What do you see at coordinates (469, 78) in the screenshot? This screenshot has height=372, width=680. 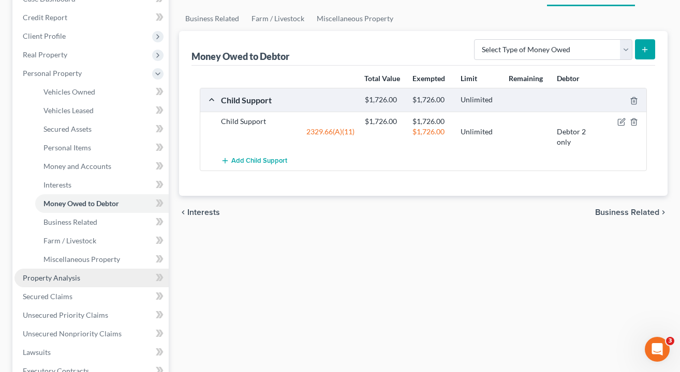 I see `strong: Limit` at bounding box center [469, 78].